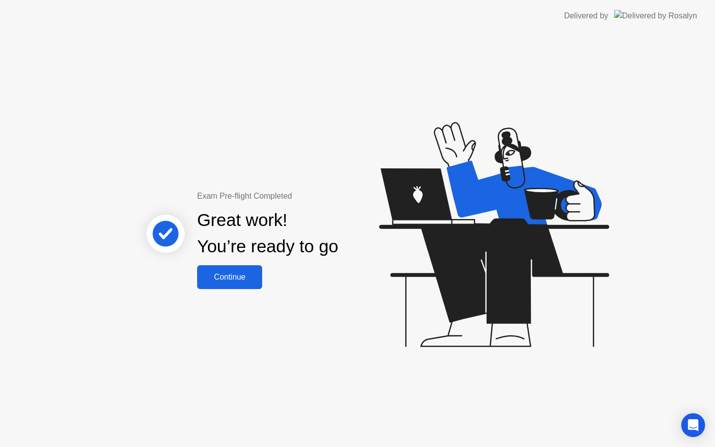 This screenshot has width=715, height=447. Describe the element at coordinates (693, 425) in the screenshot. I see `div: Open Intercom Messenger` at that location.